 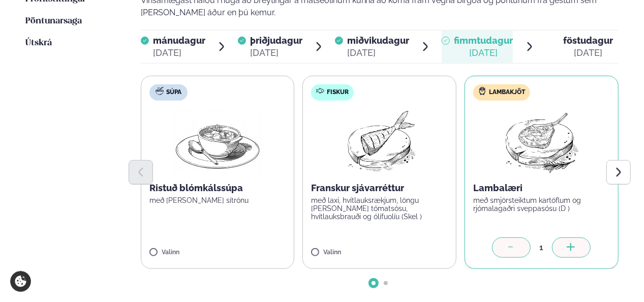 What do you see at coordinates (541, 247) in the screenshot?
I see `div: 1` at bounding box center [541, 247].